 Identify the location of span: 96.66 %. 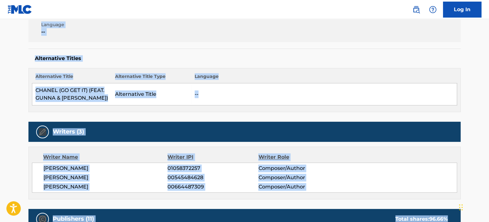
(439, 219).